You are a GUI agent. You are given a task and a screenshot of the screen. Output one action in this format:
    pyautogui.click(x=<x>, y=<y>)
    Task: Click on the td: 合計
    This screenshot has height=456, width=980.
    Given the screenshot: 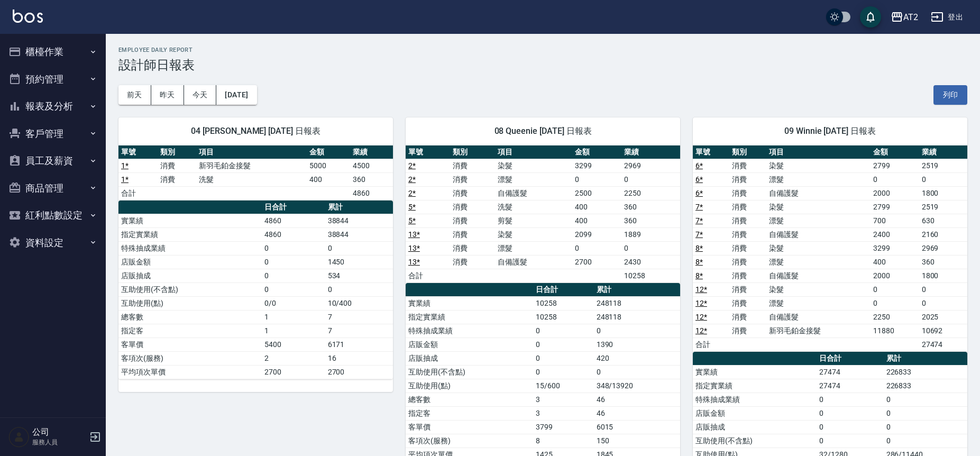 What is the action you would take?
    pyautogui.click(x=428, y=276)
    